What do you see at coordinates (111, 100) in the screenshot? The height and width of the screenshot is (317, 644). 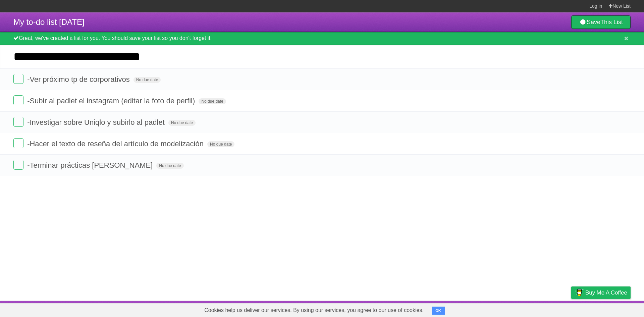 I see `span: -Subir al padlet el instagram (editar la foto de perfil)` at bounding box center [111, 100].